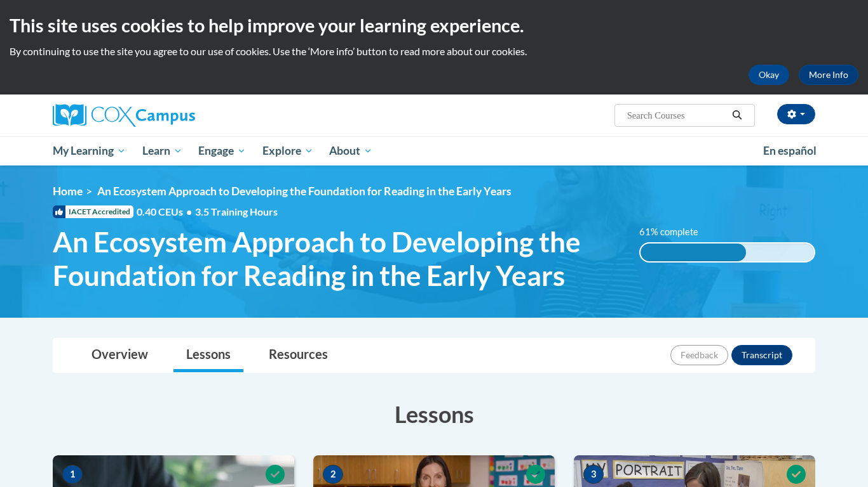 This screenshot has height=487, width=868. What do you see at coordinates (789, 151) in the screenshot?
I see `a: En español` at bounding box center [789, 151].